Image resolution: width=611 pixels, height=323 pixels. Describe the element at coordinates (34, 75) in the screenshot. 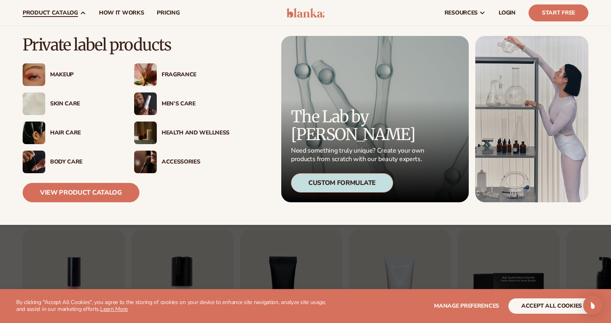

I see `img: Female with glitter eye makeup.` at that location.